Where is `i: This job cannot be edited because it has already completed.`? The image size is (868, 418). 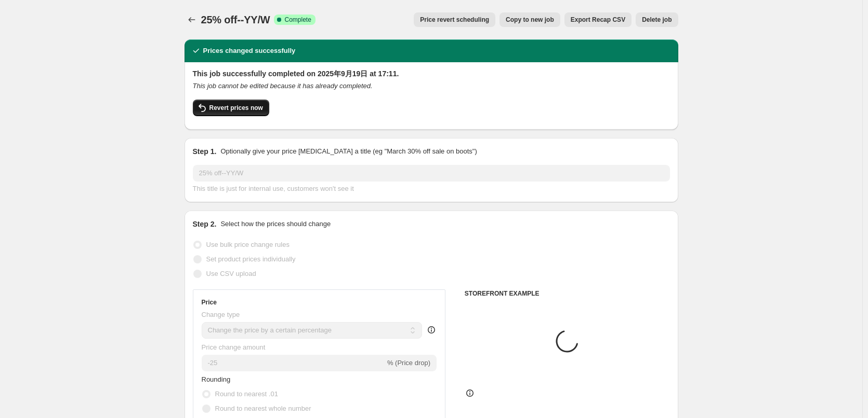
i: This job cannot be edited because it has already completed. is located at coordinates (283, 85).